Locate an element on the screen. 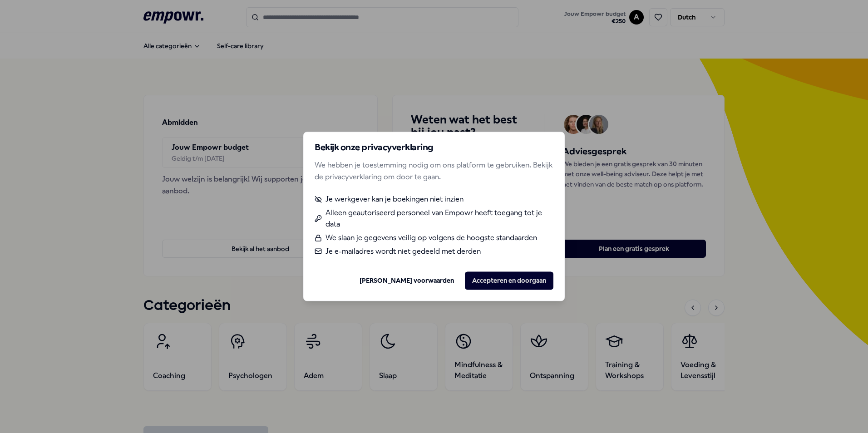  li: Alleen geautoriseerd personeel van Empowr heeft toegang tot je data is located at coordinates (434, 218).